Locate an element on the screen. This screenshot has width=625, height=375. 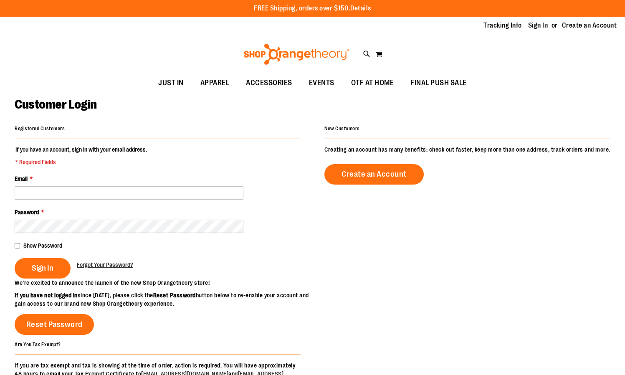
a: FINAL PUSH SALE is located at coordinates (439, 83).